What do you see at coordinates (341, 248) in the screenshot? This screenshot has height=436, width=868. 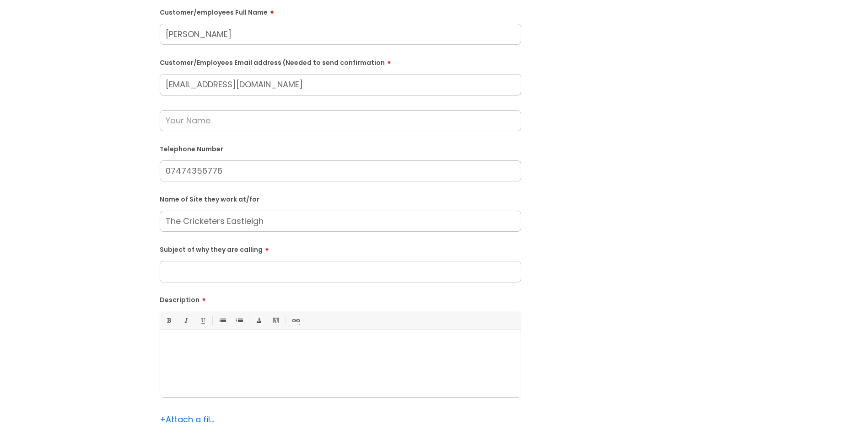 I see `label: Subject of why they are calling` at bounding box center [341, 248].